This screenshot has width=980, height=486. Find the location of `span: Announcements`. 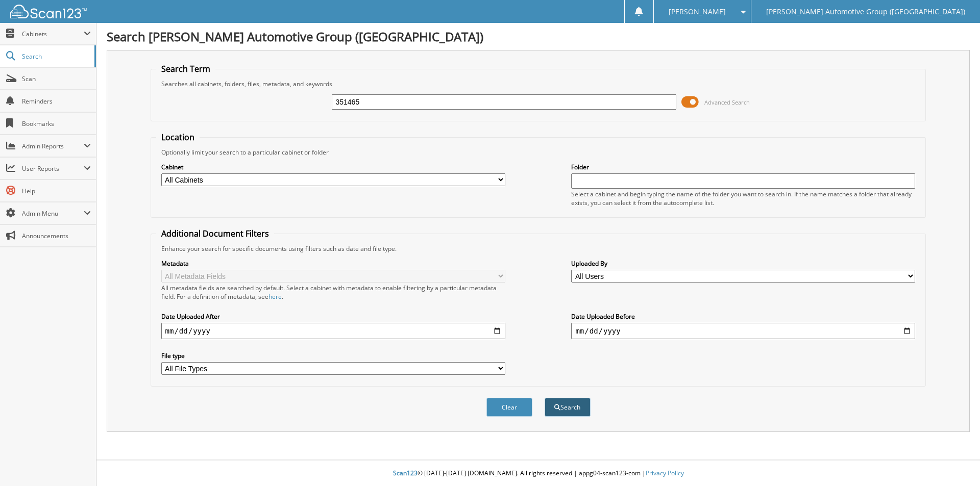

span: Announcements is located at coordinates (56, 236).